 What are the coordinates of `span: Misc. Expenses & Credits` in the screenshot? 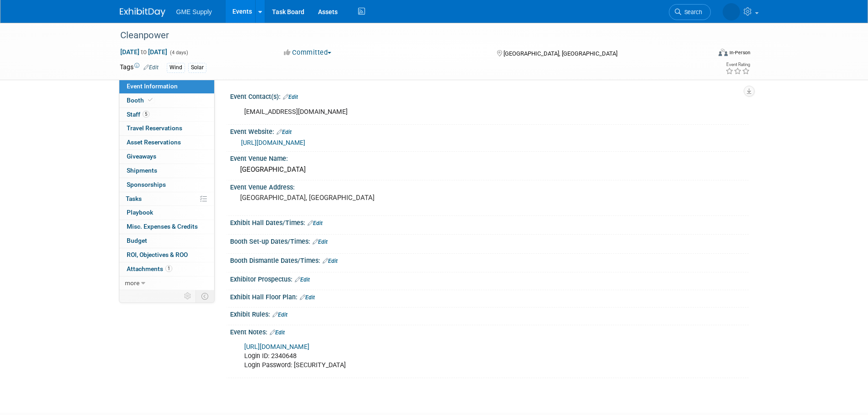 It's located at (162, 226).